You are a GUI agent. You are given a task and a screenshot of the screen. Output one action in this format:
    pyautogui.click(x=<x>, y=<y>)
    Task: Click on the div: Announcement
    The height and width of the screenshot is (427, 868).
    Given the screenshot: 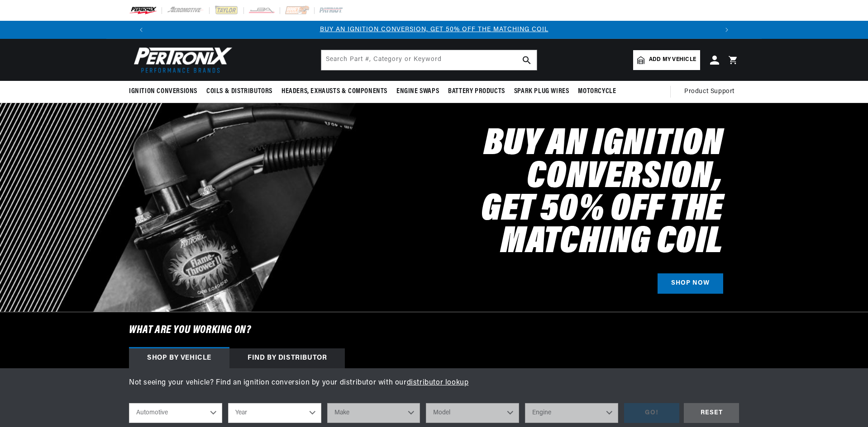 What is the action you would take?
    pyautogui.click(x=434, y=30)
    